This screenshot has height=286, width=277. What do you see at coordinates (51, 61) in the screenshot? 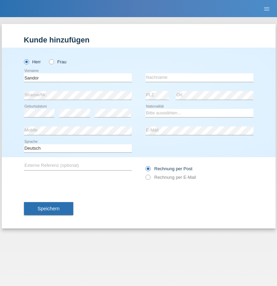
I see `input: Frau` at bounding box center [51, 61].